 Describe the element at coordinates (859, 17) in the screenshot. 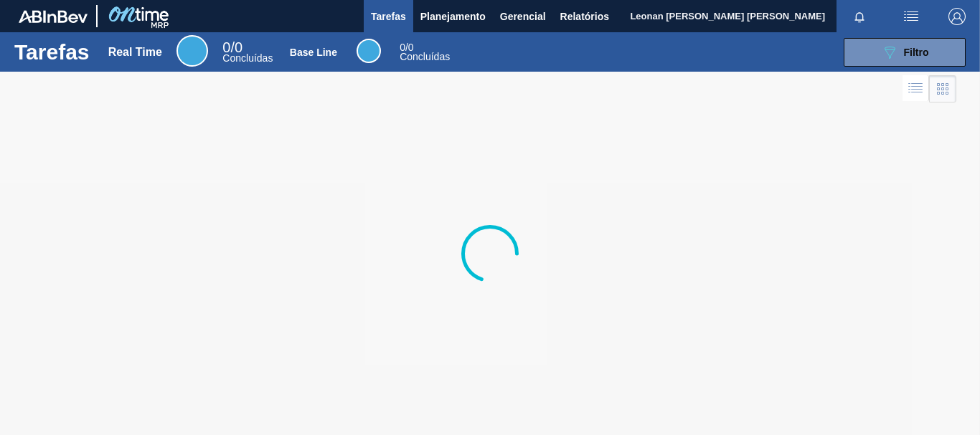

I see `button: Notificações` at that location.